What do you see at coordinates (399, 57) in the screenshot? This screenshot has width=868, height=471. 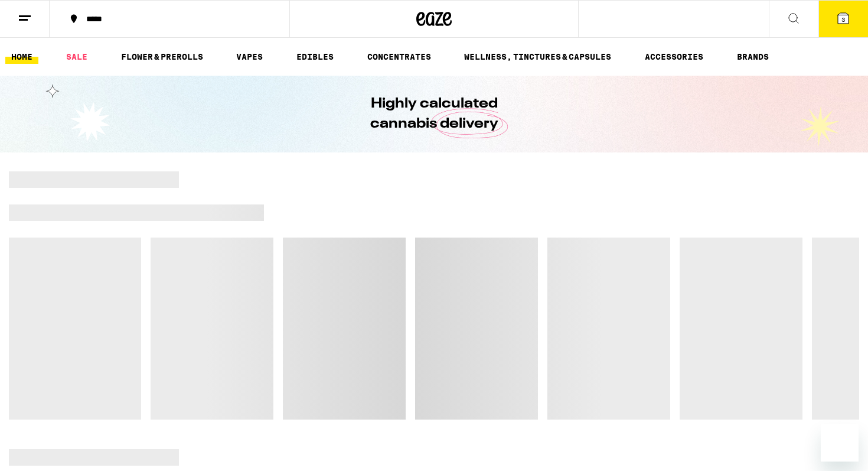 I see `a: CONCENTRATES` at bounding box center [399, 57].